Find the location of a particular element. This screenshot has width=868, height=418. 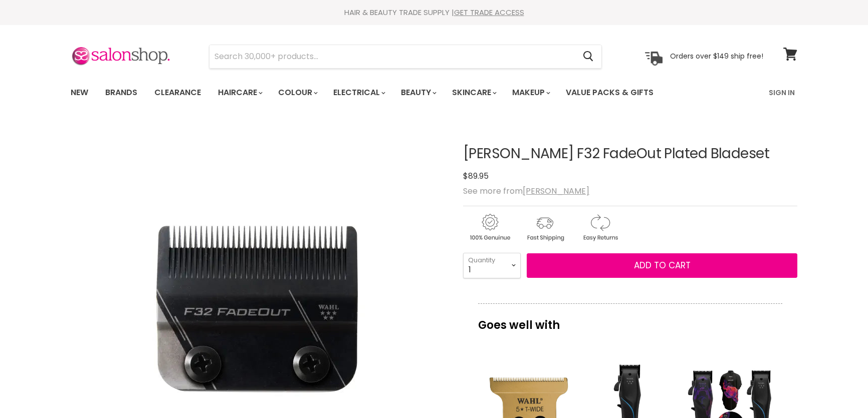

button: Add to cart is located at coordinates (662, 266).